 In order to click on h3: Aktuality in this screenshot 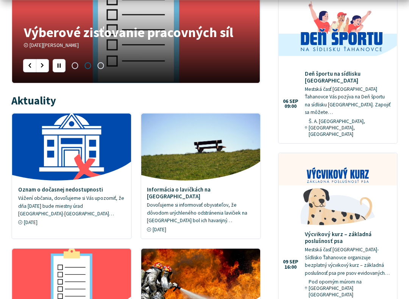, I will do `click(34, 101)`.